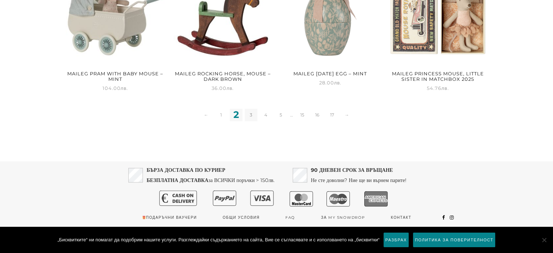 The image size is (553, 253). What do you see at coordinates (352, 170) in the screenshot?
I see `strong: 90 ДНЕВЕН СРОК ЗА ВРЪЩАНЕ` at bounding box center [352, 170].